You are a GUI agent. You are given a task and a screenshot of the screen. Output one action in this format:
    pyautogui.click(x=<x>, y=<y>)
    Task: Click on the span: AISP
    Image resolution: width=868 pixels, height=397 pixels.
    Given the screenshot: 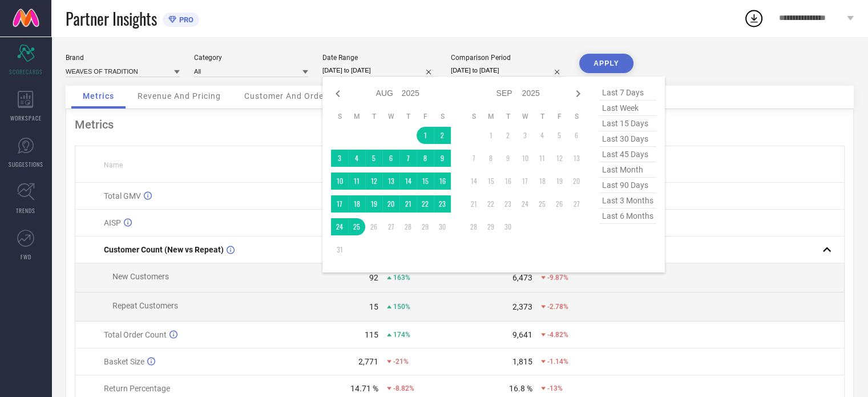 What is the action you would take?
    pyautogui.click(x=112, y=223)
    